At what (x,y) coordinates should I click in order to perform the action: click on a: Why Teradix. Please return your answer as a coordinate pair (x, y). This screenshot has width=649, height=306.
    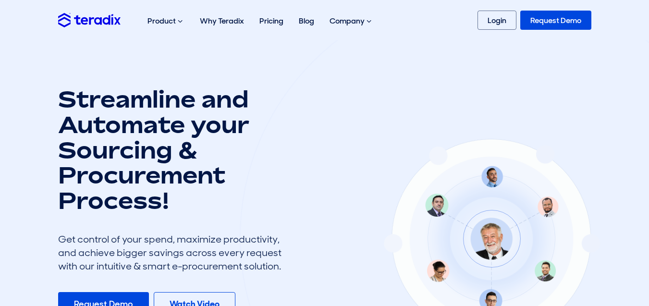
    Looking at the image, I should click on (222, 21).